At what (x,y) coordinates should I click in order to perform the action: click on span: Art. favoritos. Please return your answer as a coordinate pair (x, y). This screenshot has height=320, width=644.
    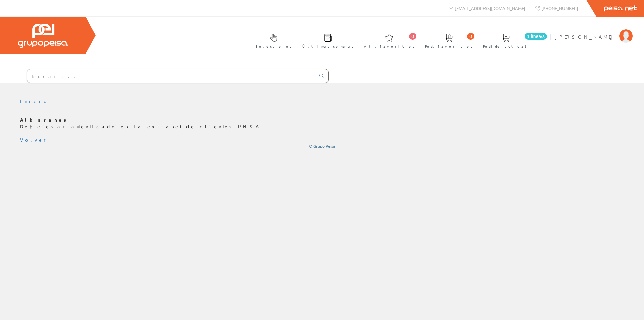
    Looking at the image, I should click on (389, 46).